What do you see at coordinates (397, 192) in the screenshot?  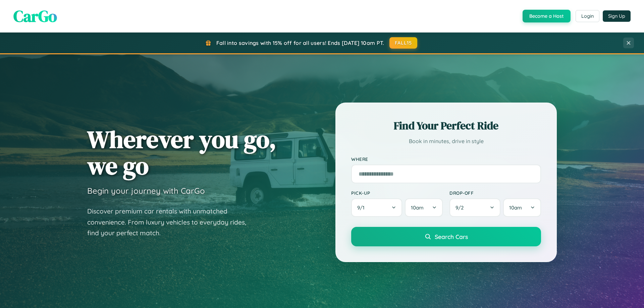 I see `label: Pick-up` at bounding box center [397, 192].